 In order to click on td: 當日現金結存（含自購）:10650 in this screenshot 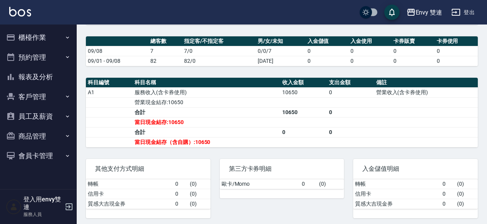, I will do `click(206, 142)`.